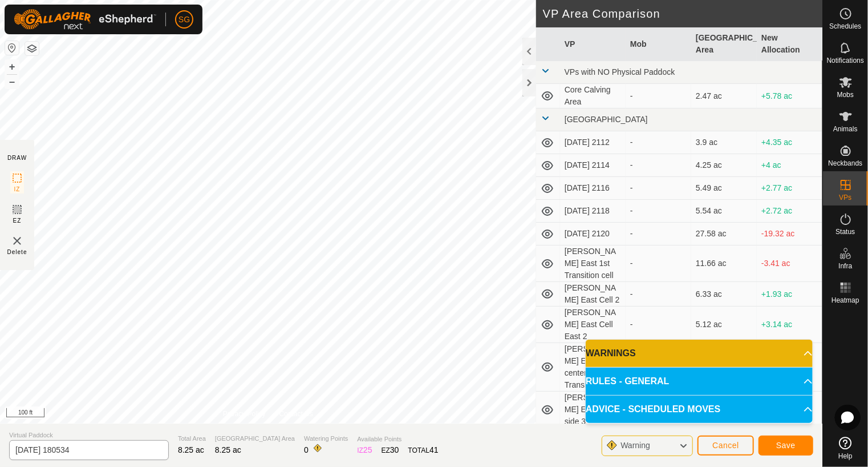  Describe the element at coordinates (845, 448) in the screenshot. I see `a: Help` at that location.